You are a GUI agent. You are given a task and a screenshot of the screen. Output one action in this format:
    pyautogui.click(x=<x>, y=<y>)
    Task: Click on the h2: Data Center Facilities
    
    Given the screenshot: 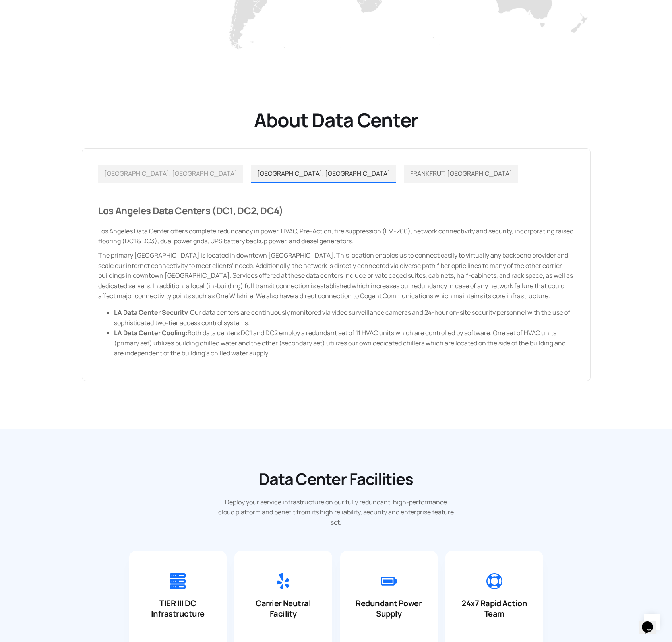 What is the action you would take?
    pyautogui.click(x=336, y=479)
    